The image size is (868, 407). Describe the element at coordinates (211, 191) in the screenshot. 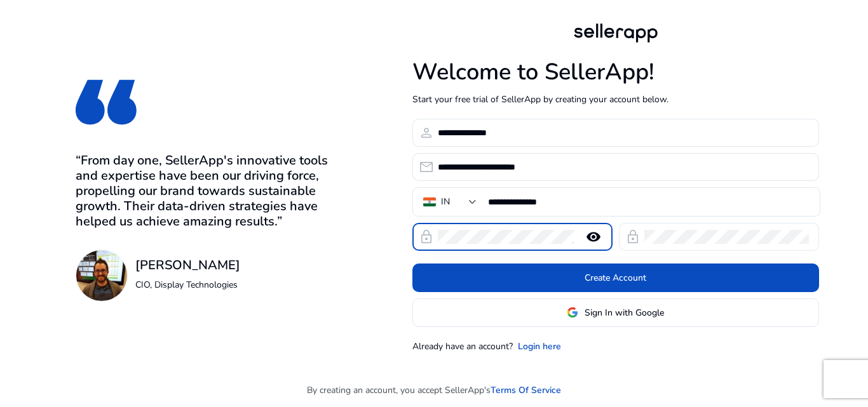

I see `h3: “From day one, SellerApp's innovative tools and expertise have been our driving force, propelling...` at that location.